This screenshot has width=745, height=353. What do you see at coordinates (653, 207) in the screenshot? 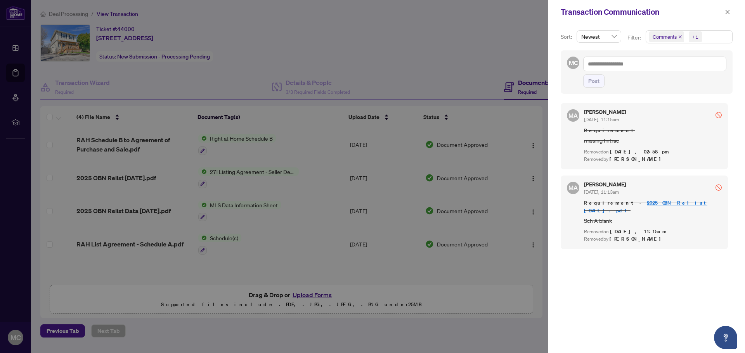
I see `span: Requirement -` at bounding box center [653, 207].